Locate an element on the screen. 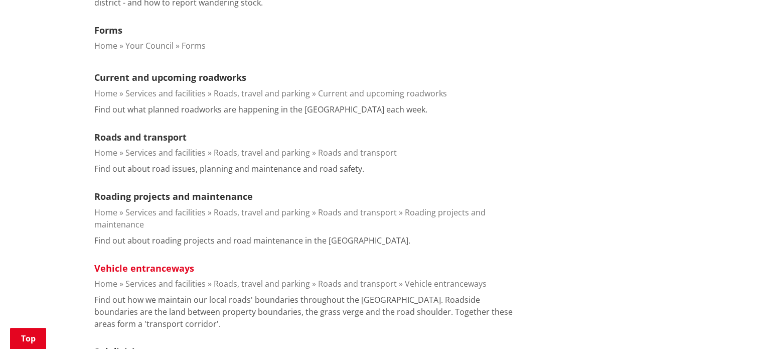  a: Top is located at coordinates (28, 338).